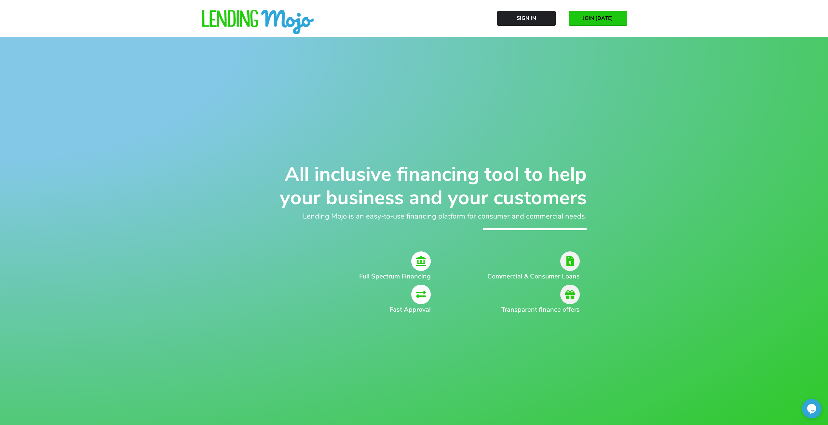 The width and height of the screenshot is (828, 425). I want to click on h2: Commercial & Consumer Loans, so click(528, 276).